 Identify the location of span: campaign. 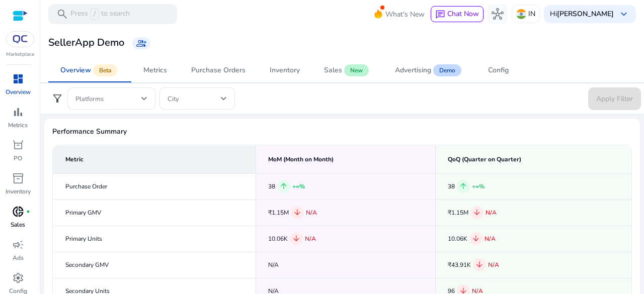
(18, 244).